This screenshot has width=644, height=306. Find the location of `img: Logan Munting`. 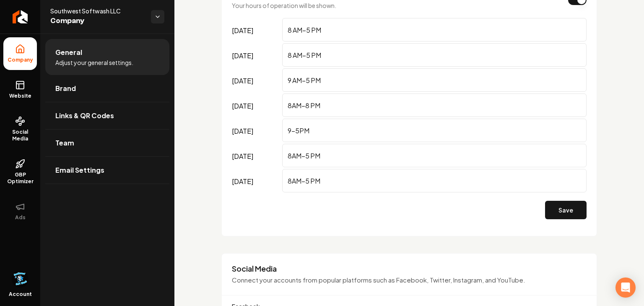

img: Logan Munting is located at coordinates (20, 279).